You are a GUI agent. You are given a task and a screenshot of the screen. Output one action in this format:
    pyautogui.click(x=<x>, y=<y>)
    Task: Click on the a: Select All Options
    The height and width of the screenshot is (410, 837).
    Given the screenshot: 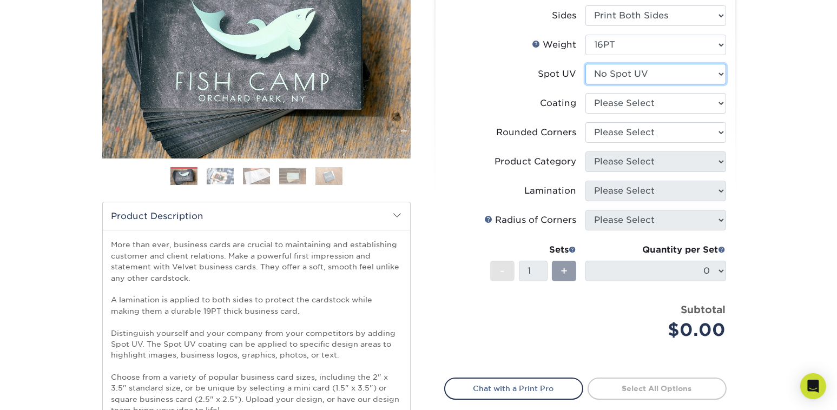 What is the action you would take?
    pyautogui.click(x=657, y=389)
    